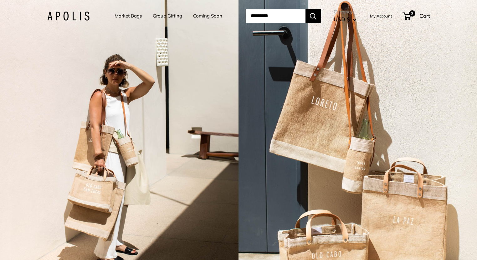 This screenshot has height=260, width=477. Describe the element at coordinates (208, 16) in the screenshot. I see `a: Coming Soon` at that location.